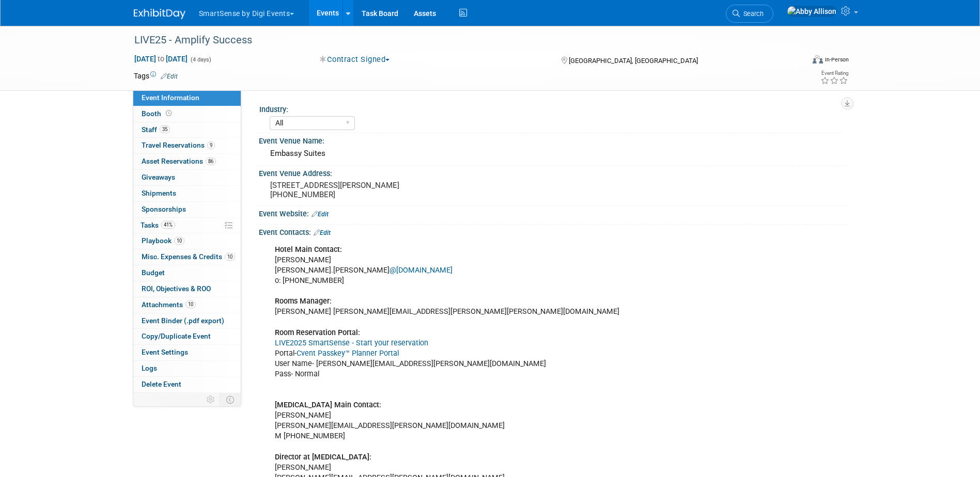 The image size is (980, 477). I want to click on a: Sponsorships, so click(187, 210).